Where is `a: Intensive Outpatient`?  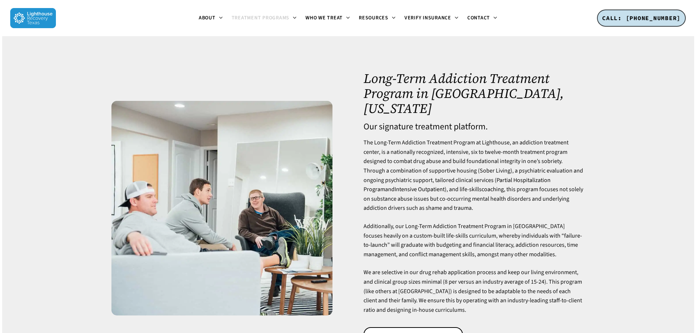
a: Intensive Outpatient is located at coordinates (419, 189).